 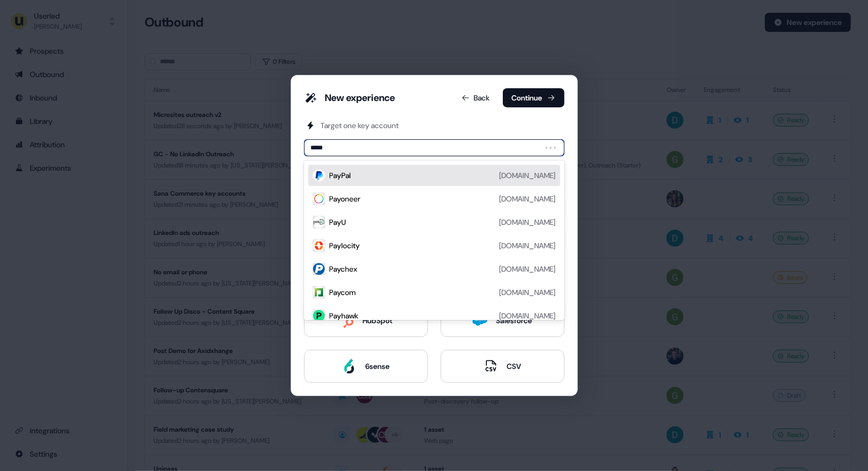 I want to click on div: New experience, so click(x=360, y=98).